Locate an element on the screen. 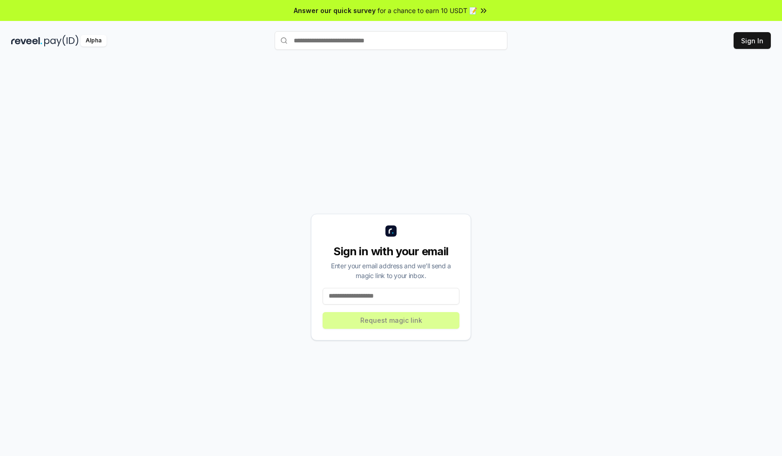  div: Sign in with your email is located at coordinates (391, 251).